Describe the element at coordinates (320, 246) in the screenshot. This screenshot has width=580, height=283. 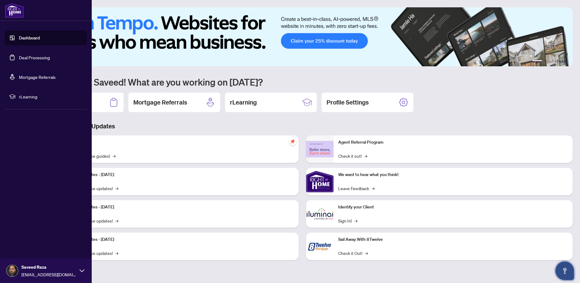
I see `img: Sail Away With 8Twelve` at that location.